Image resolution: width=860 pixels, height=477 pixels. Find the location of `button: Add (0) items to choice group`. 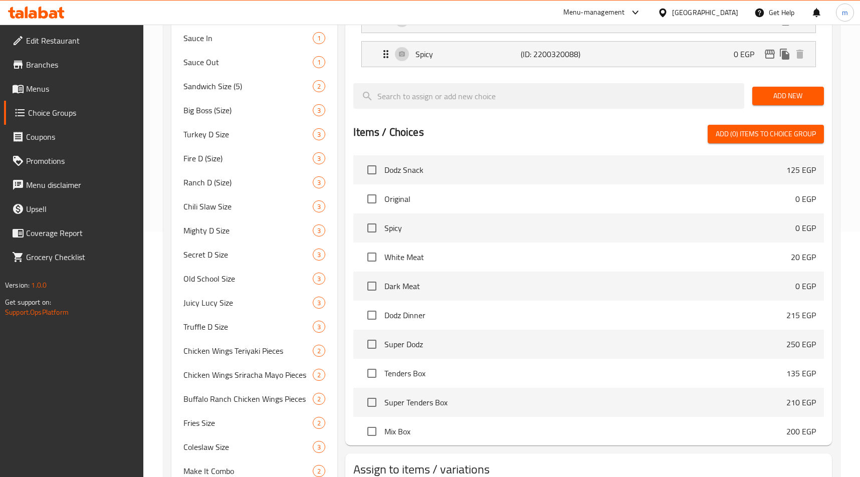

button: Add (0) items to choice group is located at coordinates (766, 134).